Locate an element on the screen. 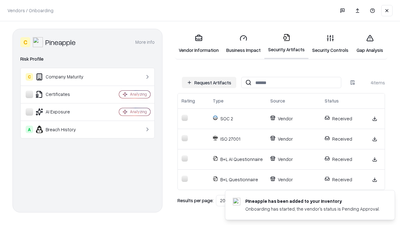 The width and height of the screenshot is (400, 225). a: Security Artifacts is located at coordinates (286, 44).